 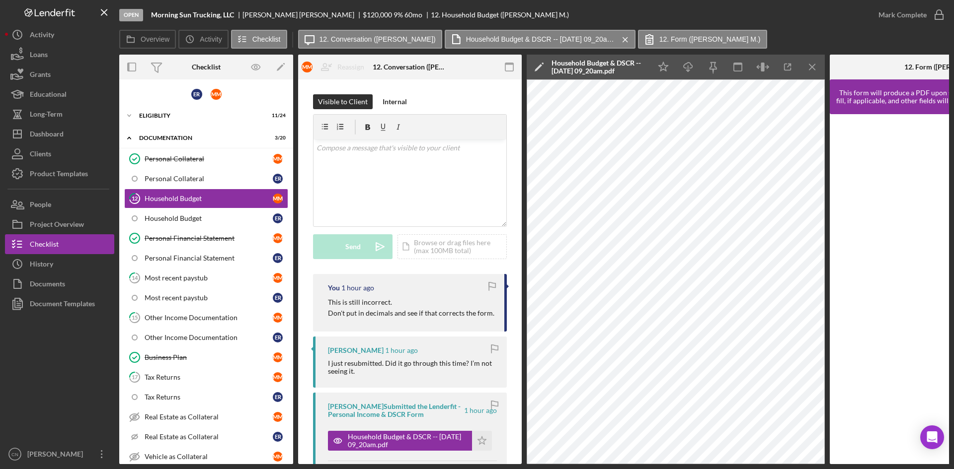 What do you see at coordinates (206, 199) in the screenshot?
I see `a: 12Household BudgetMM` at bounding box center [206, 199].